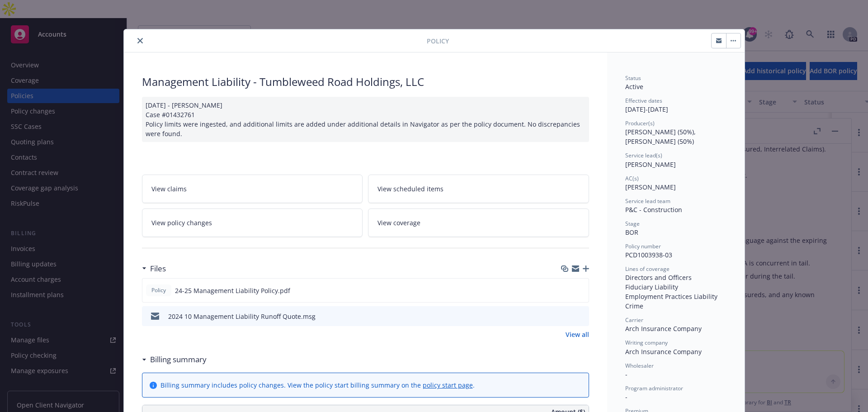  I want to click on span: PCD1003938-03, so click(649, 254).